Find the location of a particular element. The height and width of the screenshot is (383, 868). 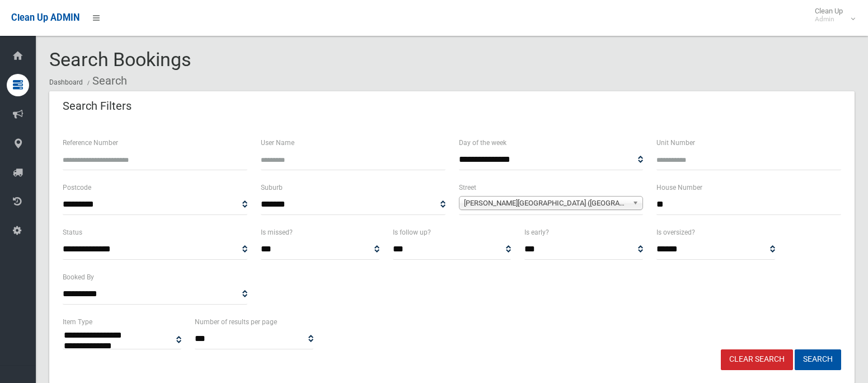

header: Search Filters is located at coordinates (97, 106).